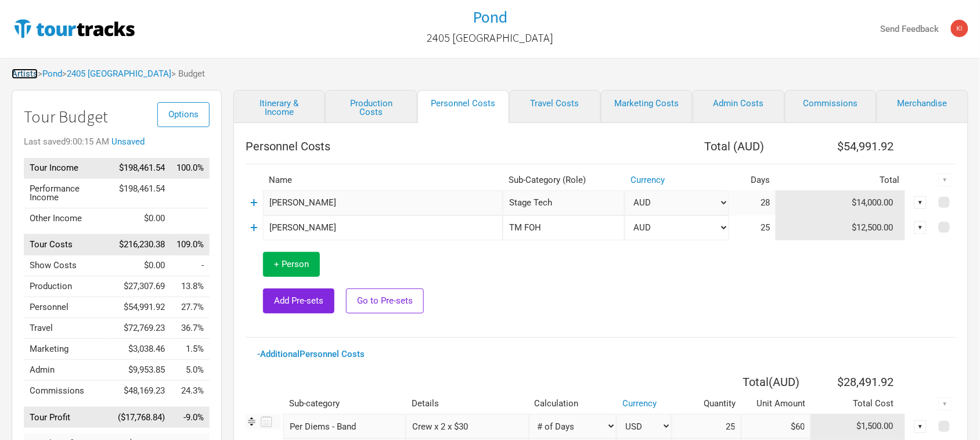  I want to click on td: $198,461.54, so click(141, 168).